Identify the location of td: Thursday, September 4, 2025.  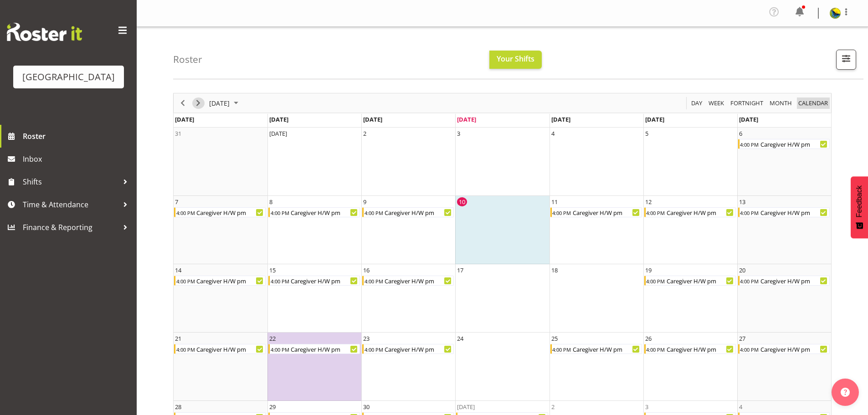
(597, 162).